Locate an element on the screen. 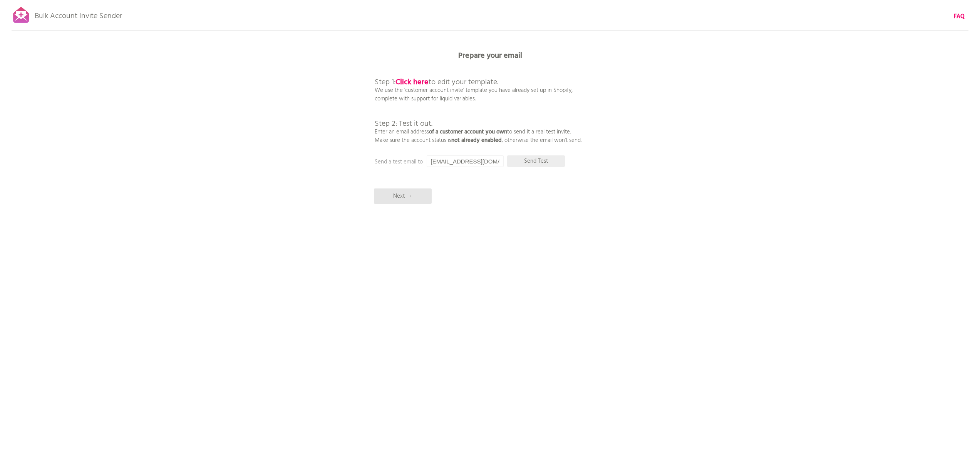 Image resolution: width=980 pixels, height=465 pixels. a: Click here is located at coordinates (412, 82).